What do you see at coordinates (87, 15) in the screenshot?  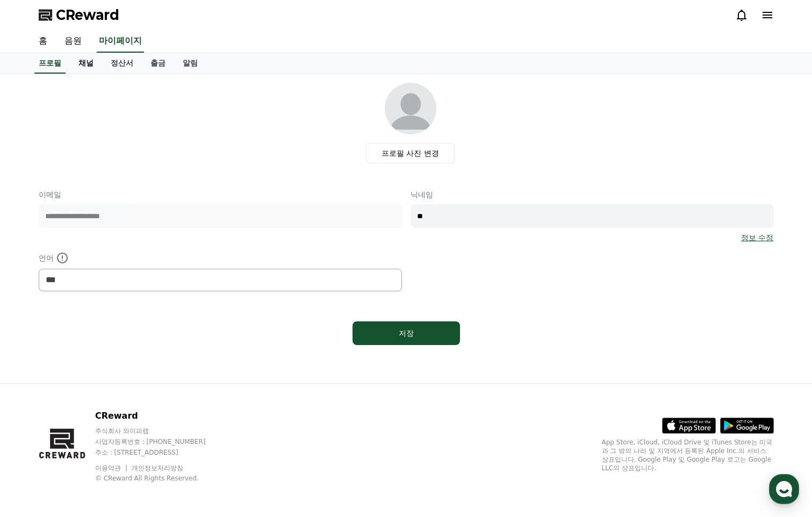 I see `span: CReward` at bounding box center [87, 15].